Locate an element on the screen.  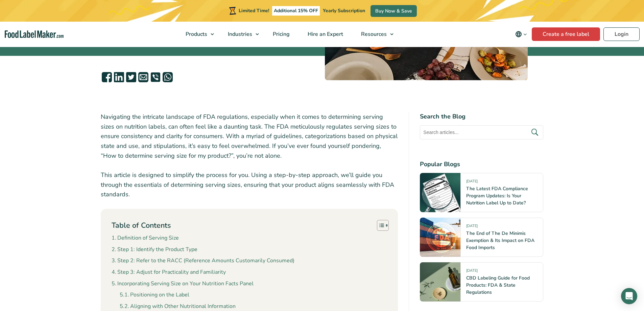
a: Toggle Table of Content is located at coordinates (380, 225).